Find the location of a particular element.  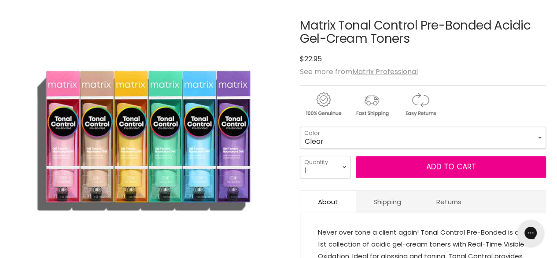

button: Gorgias live chat is located at coordinates (18, 16).